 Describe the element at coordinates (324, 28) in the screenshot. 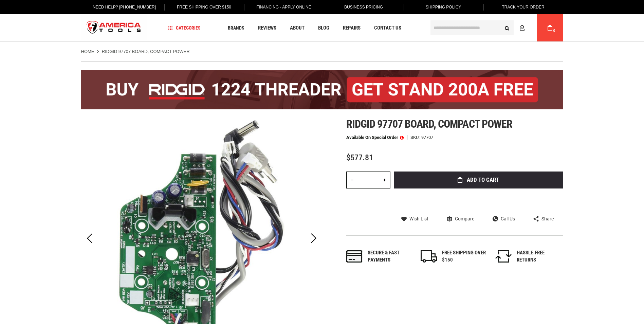

I see `span: Blog` at that location.